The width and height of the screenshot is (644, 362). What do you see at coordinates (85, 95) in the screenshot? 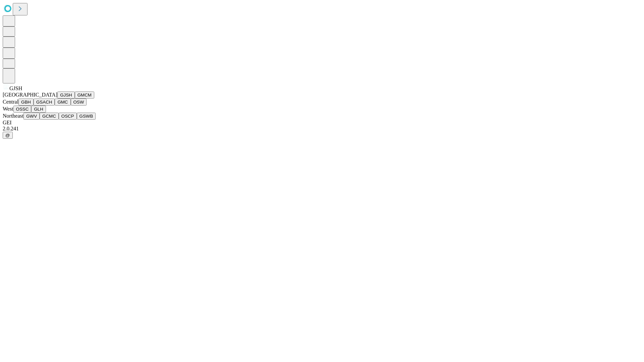
I see `button: GMCM` at bounding box center [85, 95].